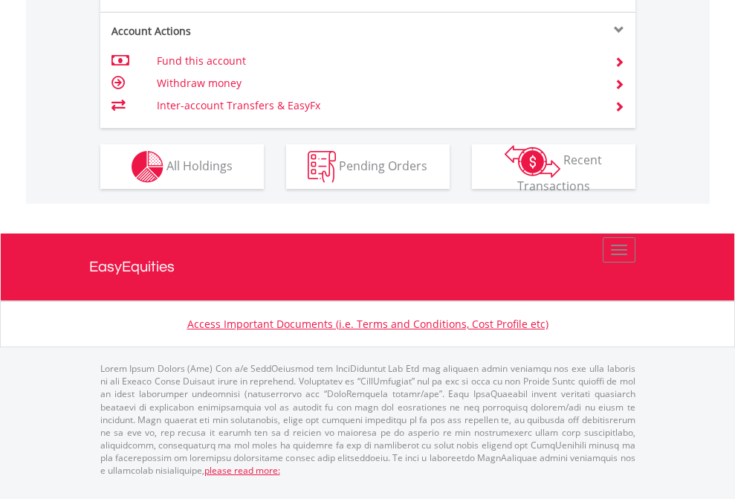  What do you see at coordinates (368, 267) in the screenshot?
I see `a: EasyEquities` at bounding box center [368, 267].